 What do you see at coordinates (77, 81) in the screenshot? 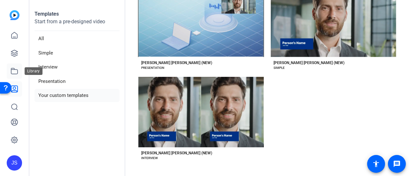
I see `li: Presentation` at bounding box center [77, 81].